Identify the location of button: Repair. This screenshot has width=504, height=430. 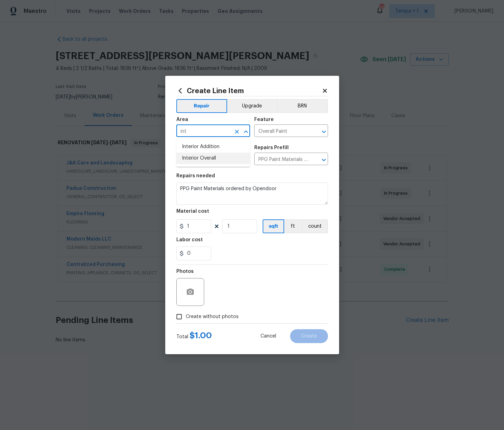
(202, 106).